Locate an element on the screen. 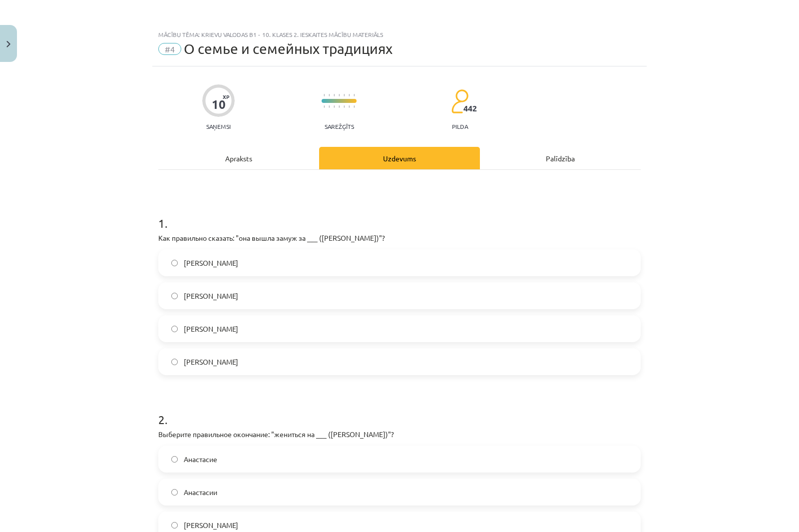 Image resolution: width=799 pixels, height=532 pixels. img: icon-close-lesson-0947bae3869378f0d4975bcd49f059093ad1ed9edebbc8119c70593378902aed.svg is located at coordinates (8, 44).